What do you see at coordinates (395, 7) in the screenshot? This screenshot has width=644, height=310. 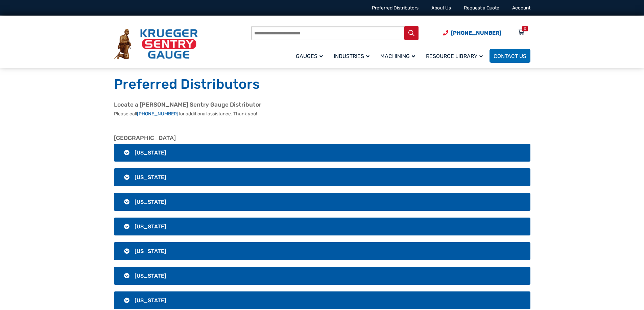 I see `a: Preferred Distributors` at bounding box center [395, 7].